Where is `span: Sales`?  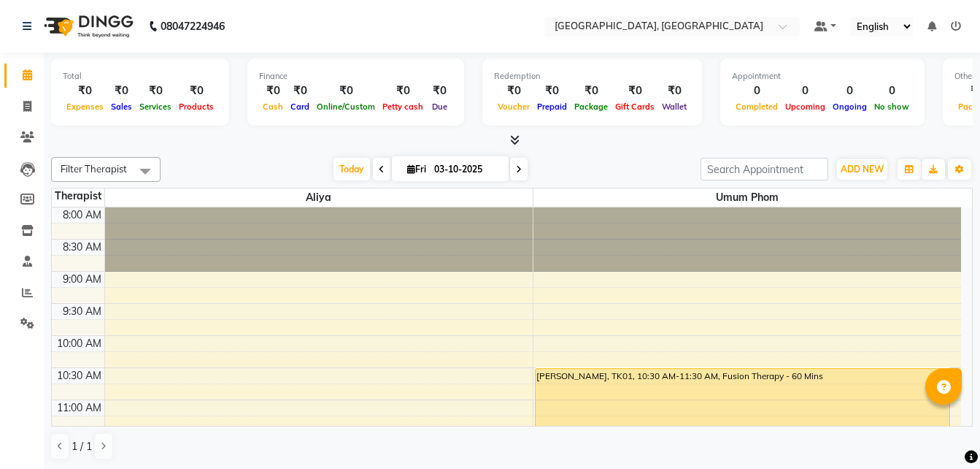 span: Sales is located at coordinates (121, 107).